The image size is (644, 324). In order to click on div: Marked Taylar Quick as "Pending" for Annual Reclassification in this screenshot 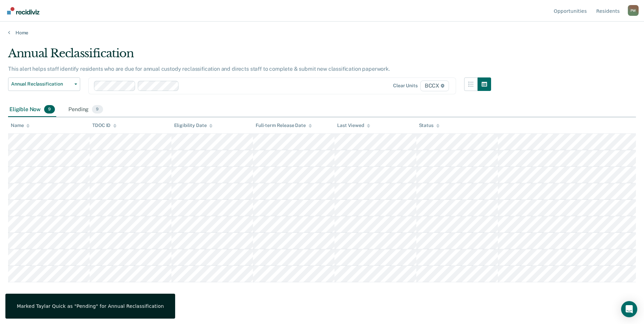, I will do `click(90, 306)`.